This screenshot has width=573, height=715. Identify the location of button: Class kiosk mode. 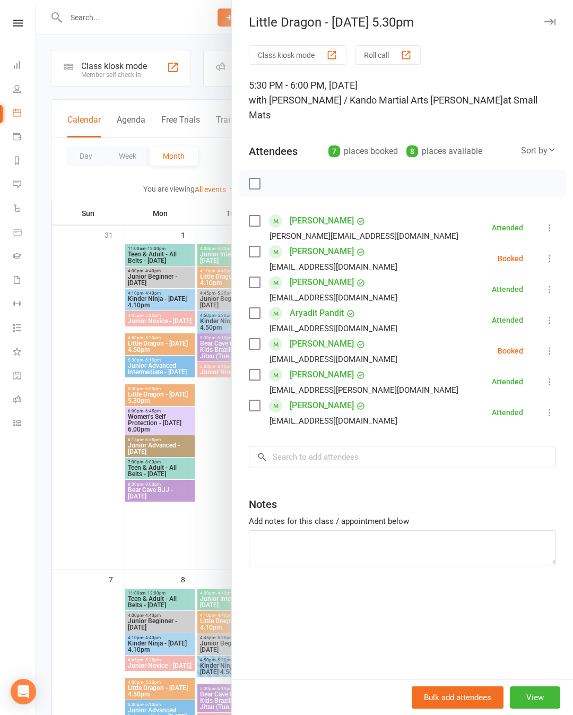
(298, 55).